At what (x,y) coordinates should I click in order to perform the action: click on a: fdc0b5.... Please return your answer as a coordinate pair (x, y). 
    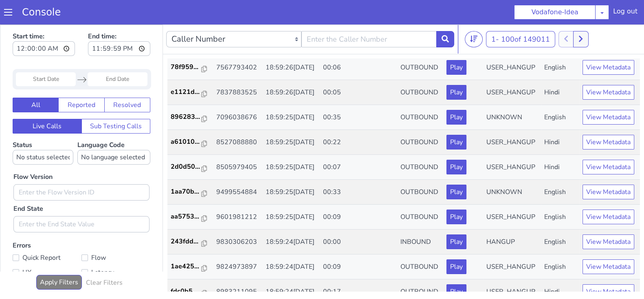
    Looking at the image, I should click on (191, 267).